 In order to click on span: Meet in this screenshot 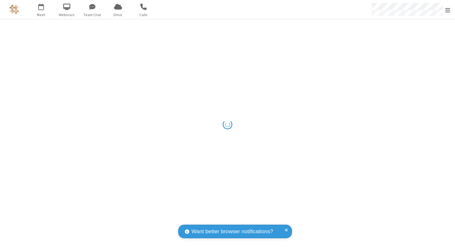, I will do `click(41, 15)`.